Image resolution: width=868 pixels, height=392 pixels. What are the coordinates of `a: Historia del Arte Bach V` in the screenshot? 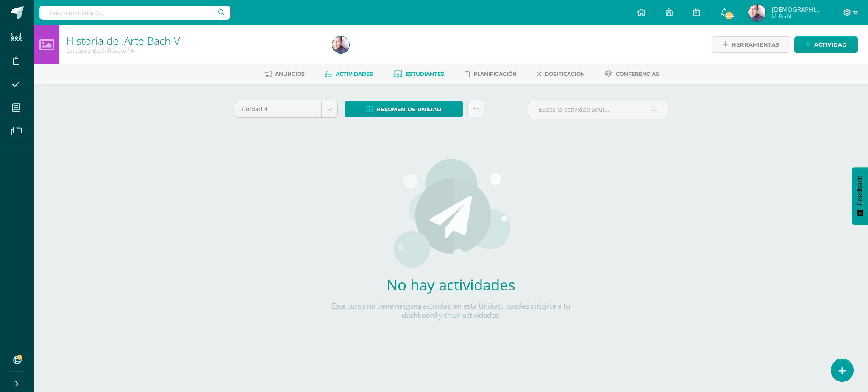 It's located at (123, 41).